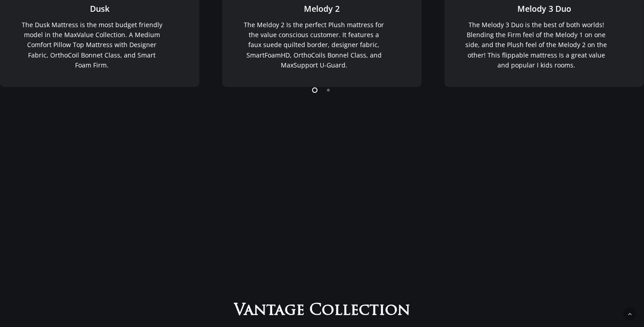 The height and width of the screenshot is (327, 644). I want to click on li: Page dot 1, so click(315, 89).